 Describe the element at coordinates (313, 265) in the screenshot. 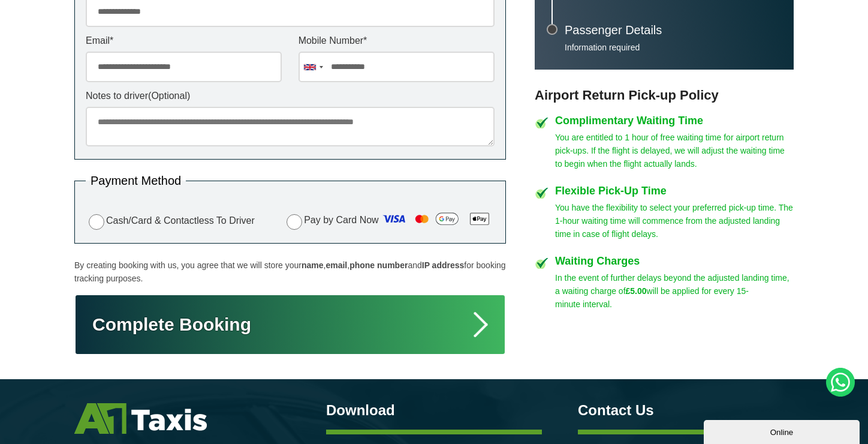

I see `strong: name` at that location.